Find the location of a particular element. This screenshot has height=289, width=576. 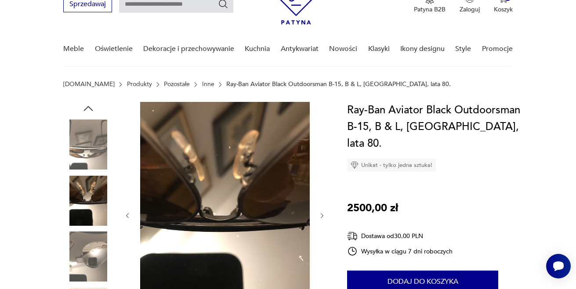

a: Promocje is located at coordinates (498, 49).